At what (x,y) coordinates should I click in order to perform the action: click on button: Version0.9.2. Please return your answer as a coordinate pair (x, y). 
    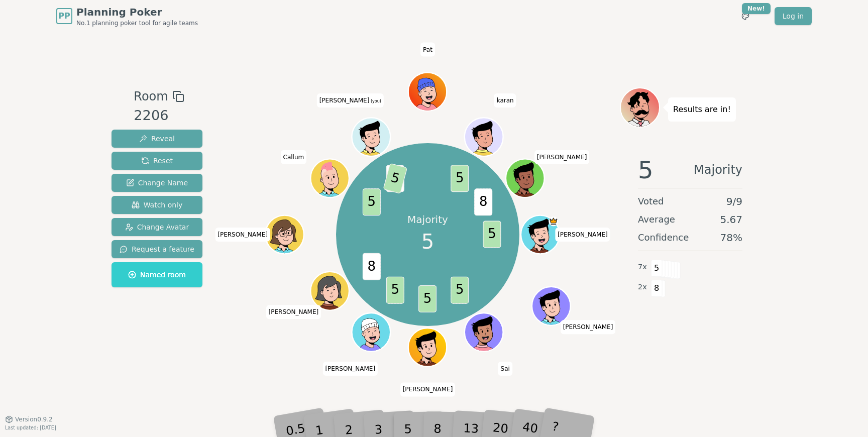
    Looking at the image, I should click on (28, 420).